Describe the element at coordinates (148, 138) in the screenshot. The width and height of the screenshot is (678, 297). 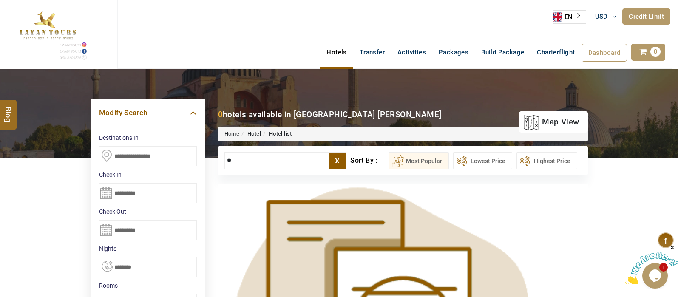
I see `label: Destinations In` at that location.